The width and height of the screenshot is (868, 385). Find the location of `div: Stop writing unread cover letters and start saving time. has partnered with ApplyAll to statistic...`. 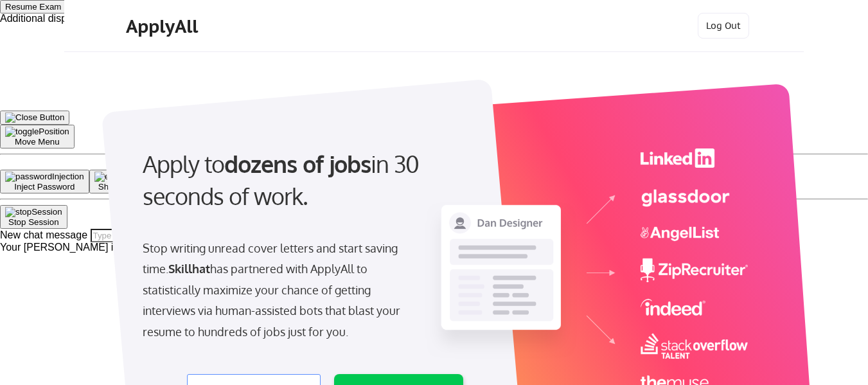

div: Stop writing unread cover letters and start saving time. has partnered with ApplyAll to statistic... is located at coordinates (275, 289).